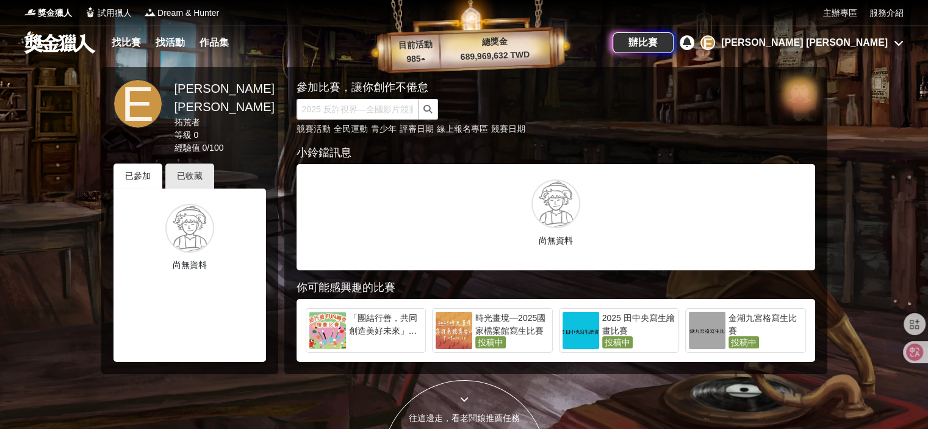 This screenshot has width=928, height=429. What do you see at coordinates (115, 13) in the screenshot?
I see `span: 試用獵人` at bounding box center [115, 13].